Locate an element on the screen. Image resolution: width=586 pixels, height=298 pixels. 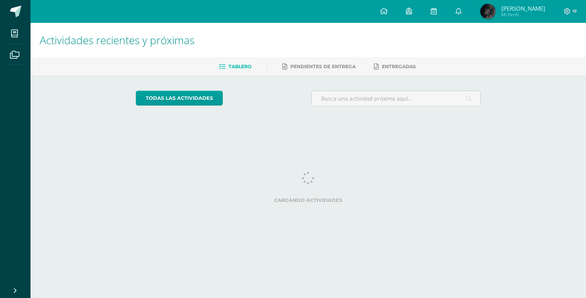
span: Mi Perfil is located at coordinates (523, 14).